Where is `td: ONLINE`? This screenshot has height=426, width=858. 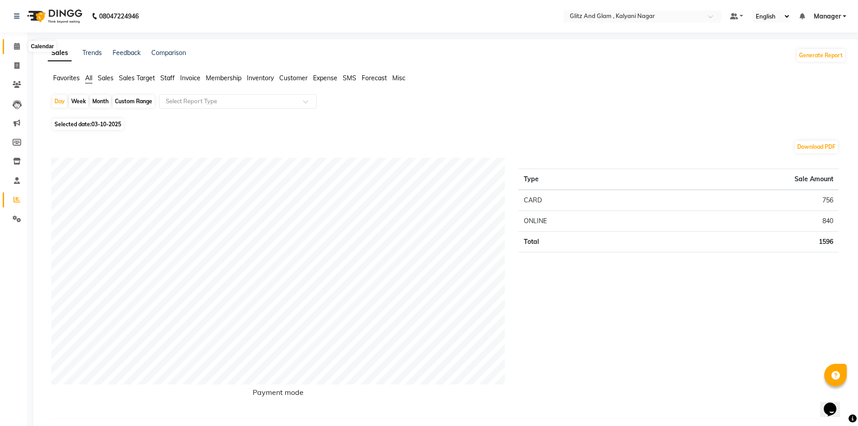 td: ONLINE is located at coordinates (584, 221).